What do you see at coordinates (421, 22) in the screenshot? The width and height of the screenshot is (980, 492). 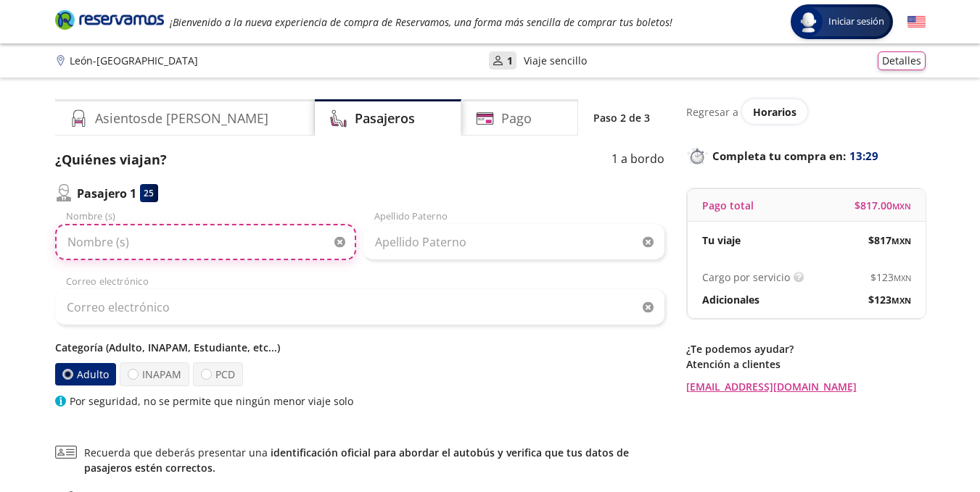 I see `em: ¡Bienvenido a la nueva experiencia de compra de Reservamos, una forma más sencilla de comprar tus...` at bounding box center [421, 22].